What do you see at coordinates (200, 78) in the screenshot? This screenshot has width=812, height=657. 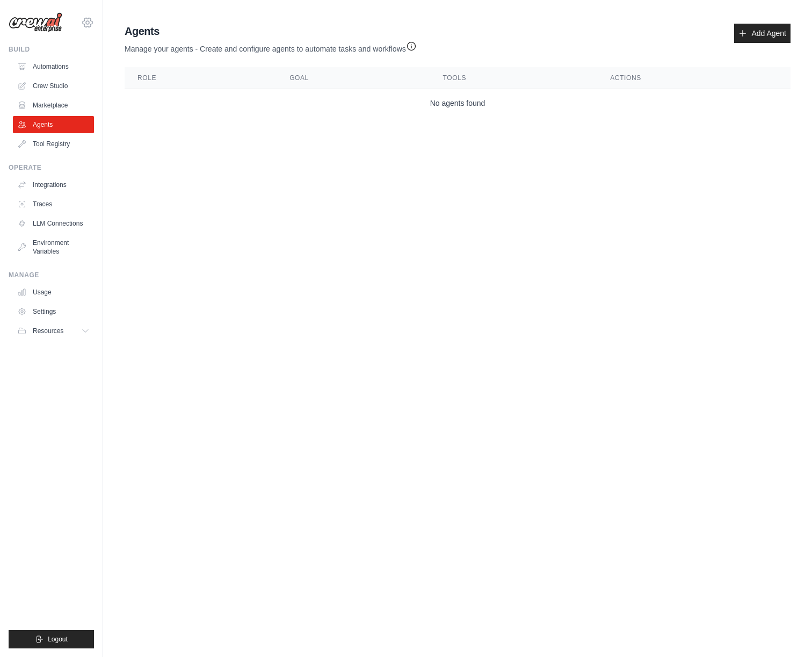 I see `th: Role` at bounding box center [200, 78].